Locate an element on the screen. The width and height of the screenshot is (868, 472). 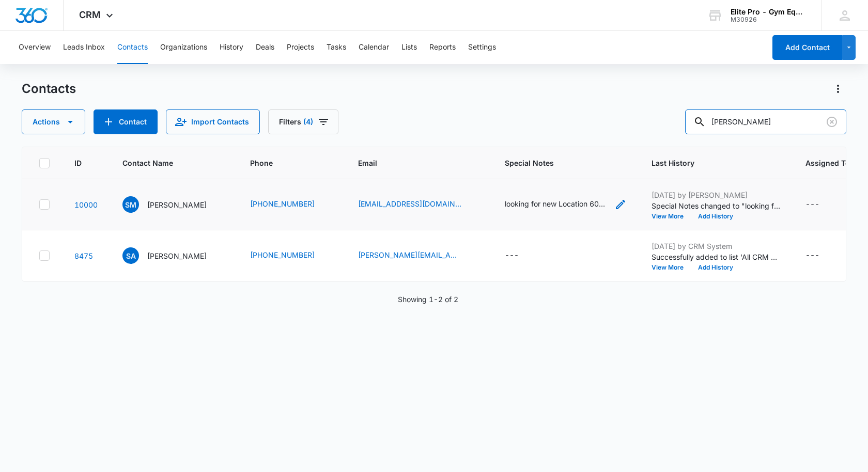
span: Assigned To is located at coordinates (828, 162).